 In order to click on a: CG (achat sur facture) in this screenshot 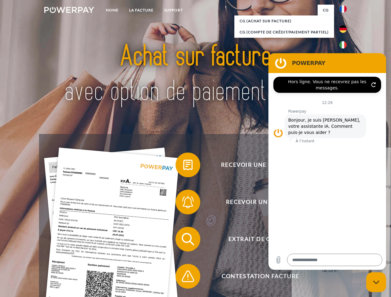, I will do `click(284, 21)`.